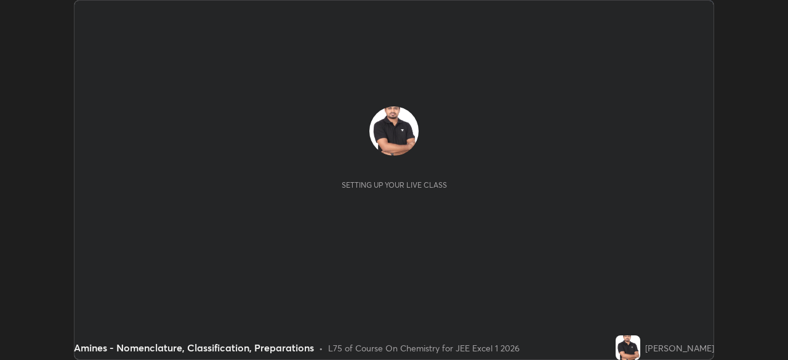 The image size is (788, 360). I want to click on div: Amines - Nomenclature, Classification, Preparations, so click(194, 348).